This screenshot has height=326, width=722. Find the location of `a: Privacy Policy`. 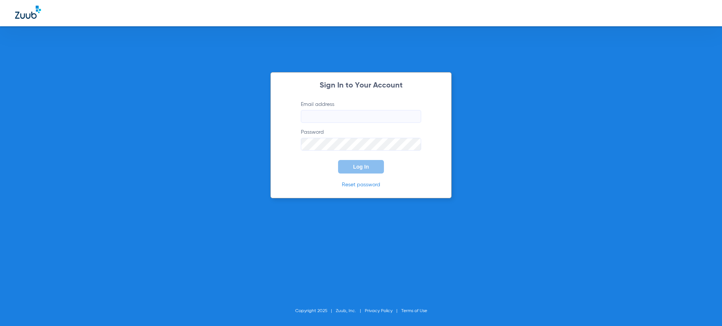

a: Privacy Policy is located at coordinates (379, 311).